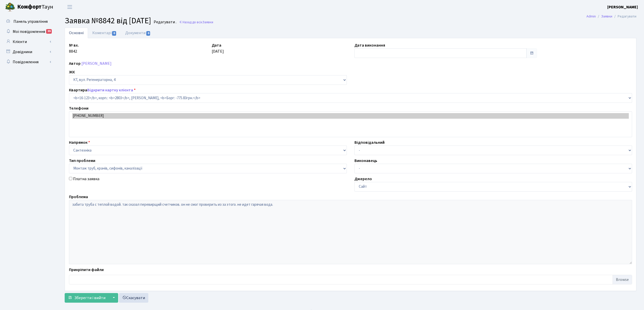  I want to click on div: 8842, so click(136, 50).